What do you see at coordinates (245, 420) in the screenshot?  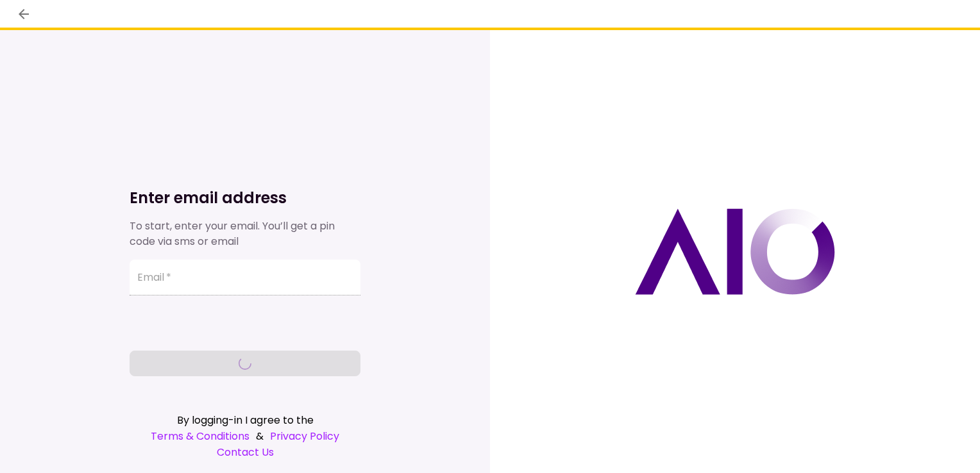 I see `div: By logging-in I agree to the` at bounding box center [245, 420].